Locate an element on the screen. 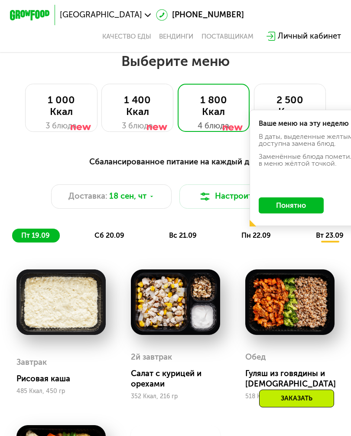 Image resolution: width=351 pixels, height=436 pixels. span: Доставка: is located at coordinates (88, 196).